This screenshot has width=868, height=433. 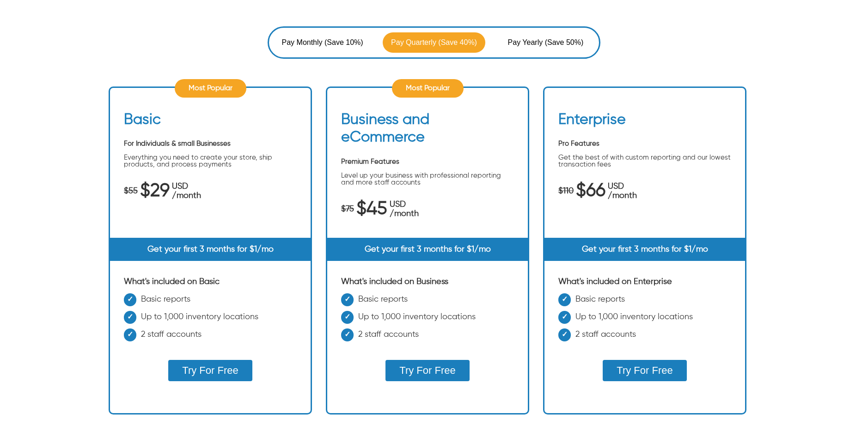 I want to click on p: Get the best of with custom reporting and our lowest transaction fees, so click(x=645, y=161).